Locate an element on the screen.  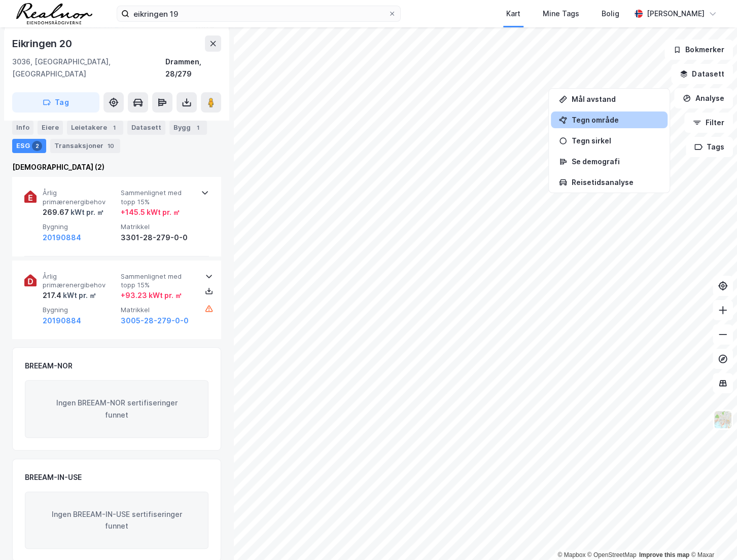
div: Ingen BREEAM-NOR sertifiseringer funnet is located at coordinates (117, 409).